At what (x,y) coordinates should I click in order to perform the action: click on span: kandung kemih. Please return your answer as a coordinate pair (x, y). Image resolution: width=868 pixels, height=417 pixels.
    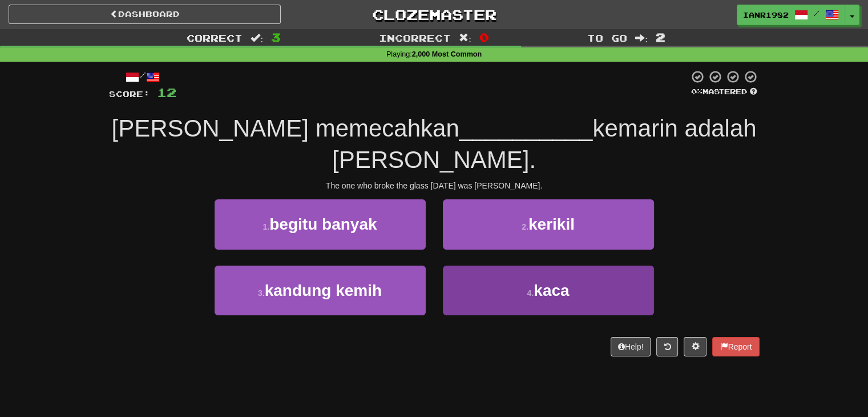
    Looking at the image, I should click on (323, 290).